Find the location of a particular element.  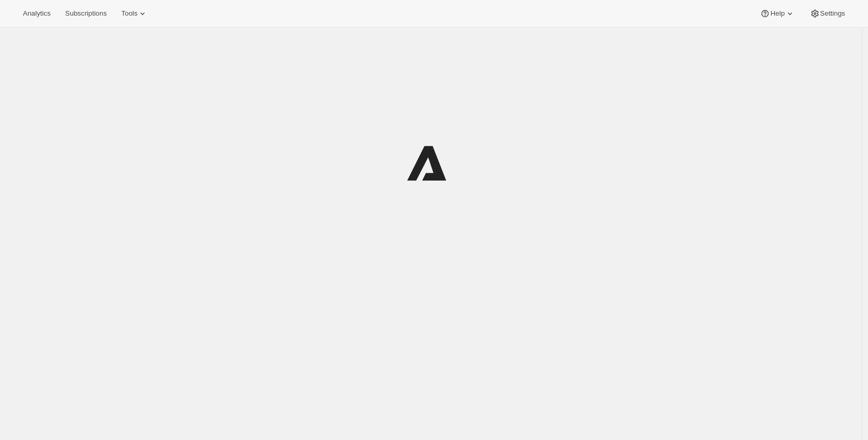

span: Subscriptions is located at coordinates (86, 14).